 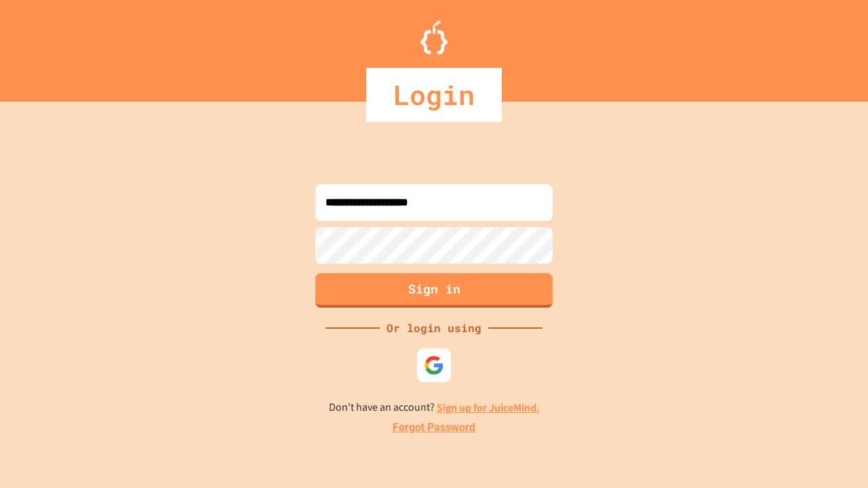 I want to click on img: google-icon.svg, so click(x=434, y=366).